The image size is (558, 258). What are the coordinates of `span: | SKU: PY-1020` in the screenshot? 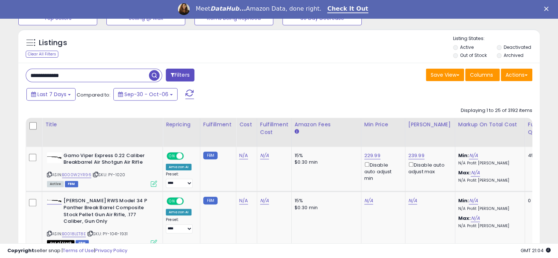 It's located at (109, 175).